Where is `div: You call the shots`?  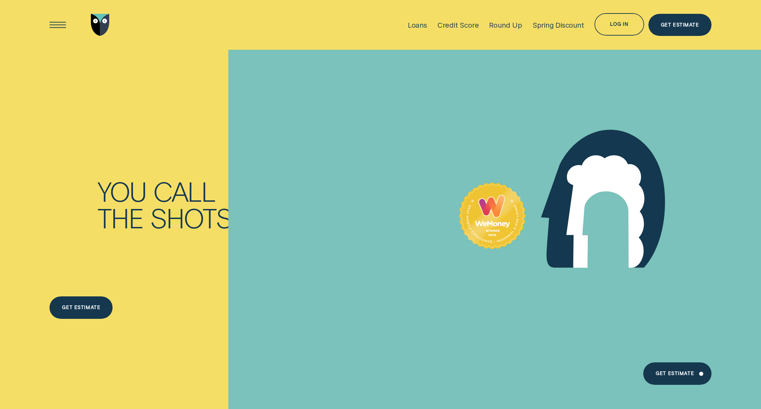
div: You call the shots is located at coordinates (237, 205).